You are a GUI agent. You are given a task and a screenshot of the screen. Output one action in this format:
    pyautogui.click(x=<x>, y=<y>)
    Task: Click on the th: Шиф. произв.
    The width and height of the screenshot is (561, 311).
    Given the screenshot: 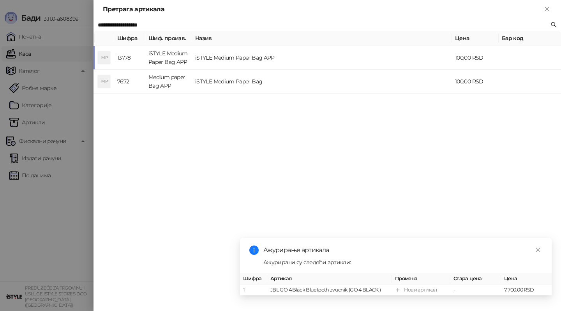 What is the action you would take?
    pyautogui.click(x=169, y=38)
    